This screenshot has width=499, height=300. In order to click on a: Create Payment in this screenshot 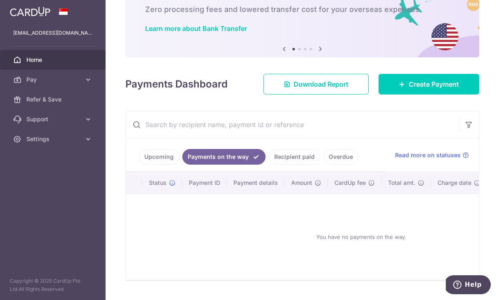, I will do `click(429, 84)`.